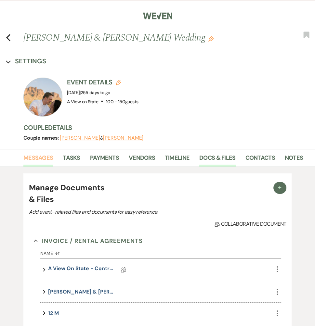 The height and width of the screenshot is (326, 315). What do you see at coordinates (71, 160) in the screenshot?
I see `a: Tasks` at bounding box center [71, 160].